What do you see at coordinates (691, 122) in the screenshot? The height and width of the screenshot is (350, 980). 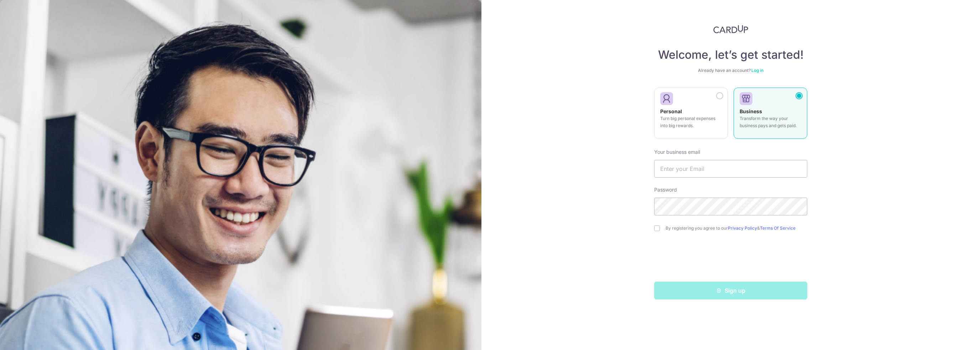 I see `p: Turn big personal expenses into big rewards.` at bounding box center [691, 122].